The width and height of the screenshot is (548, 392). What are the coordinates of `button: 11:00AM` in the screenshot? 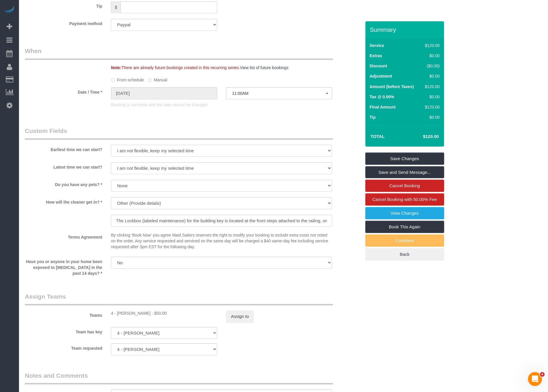 It's located at (279, 93).